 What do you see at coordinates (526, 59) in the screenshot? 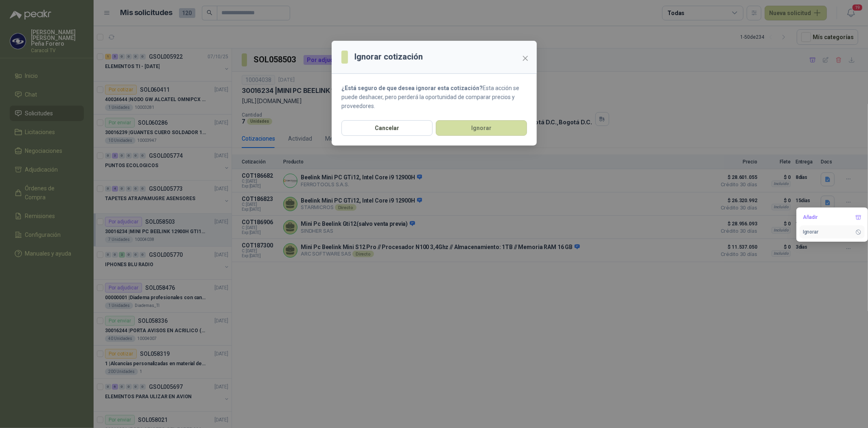
I see `button: Close` at bounding box center [526, 59].